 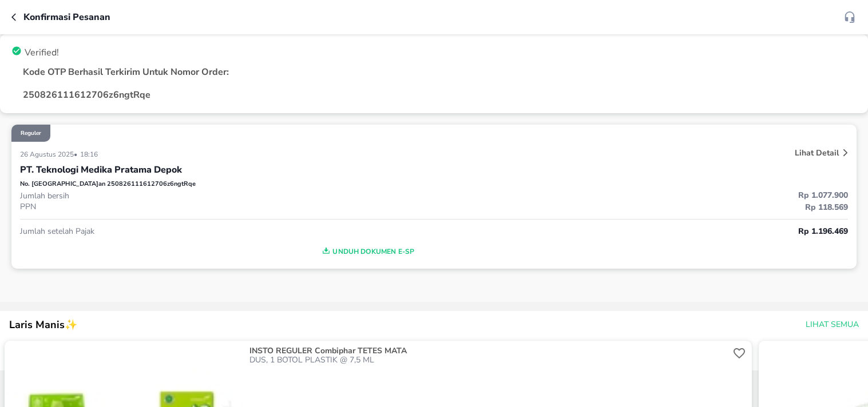 I want to click on p: Verified!, so click(x=42, y=53).